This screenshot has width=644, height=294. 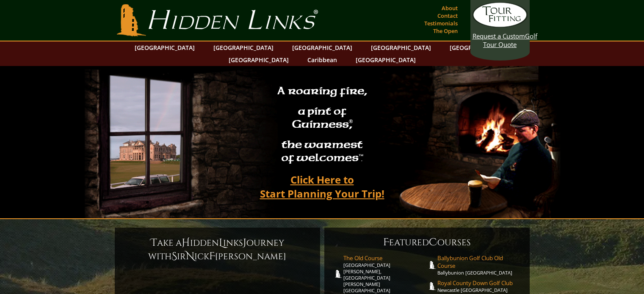 What do you see at coordinates (450, 8) in the screenshot?
I see `a: About` at bounding box center [450, 8].